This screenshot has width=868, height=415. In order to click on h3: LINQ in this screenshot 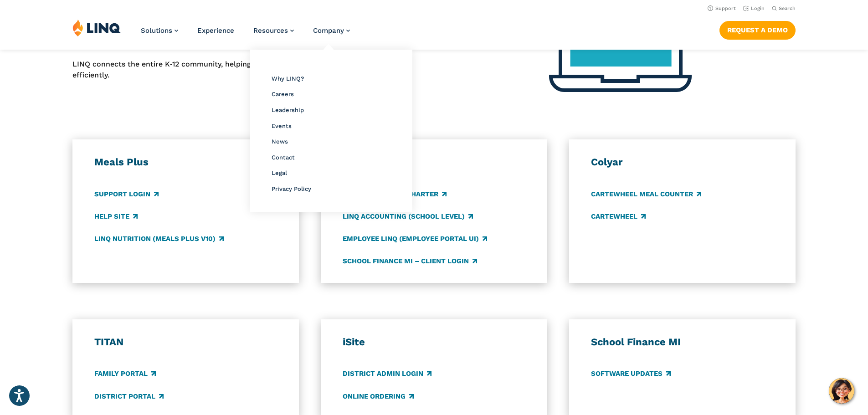, I will do `click(435, 162)`.